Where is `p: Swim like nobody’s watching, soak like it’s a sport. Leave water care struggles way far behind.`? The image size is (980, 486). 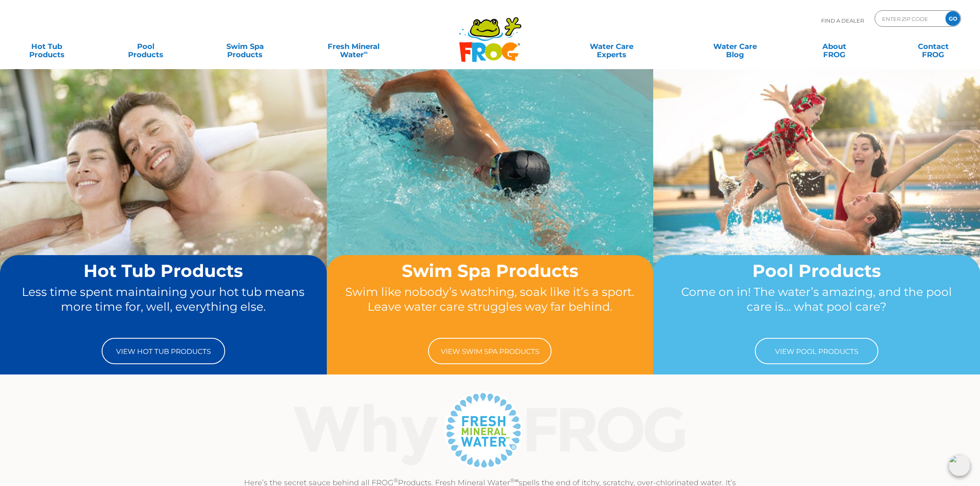 p: Swim like nobody’s watching, soak like it’s a sport. Leave water care struggles way far behind. is located at coordinates (490, 307).